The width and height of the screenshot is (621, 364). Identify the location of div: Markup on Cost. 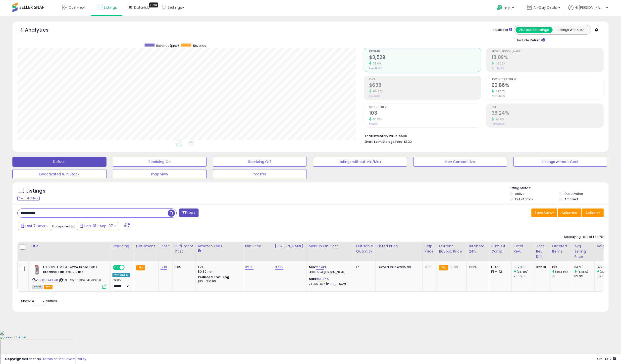
(330, 246).